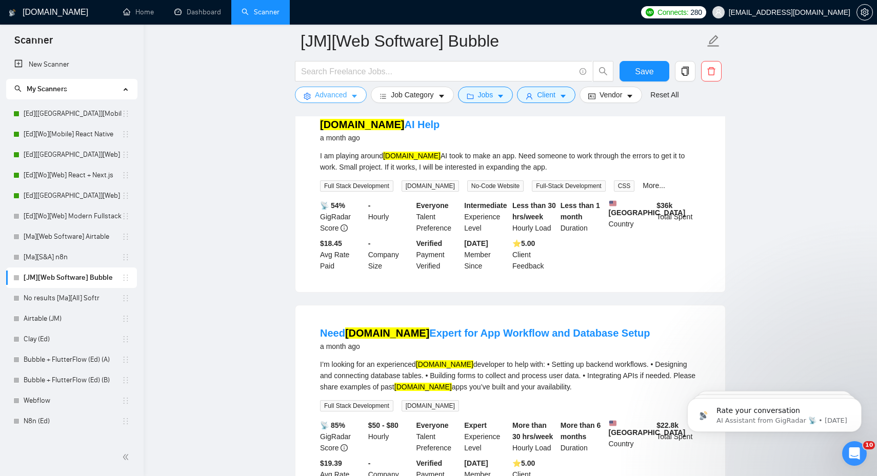 The height and width of the screenshot is (476, 877). Describe the element at coordinates (390, 255) in the screenshot. I see `div: Company Size` at that location.